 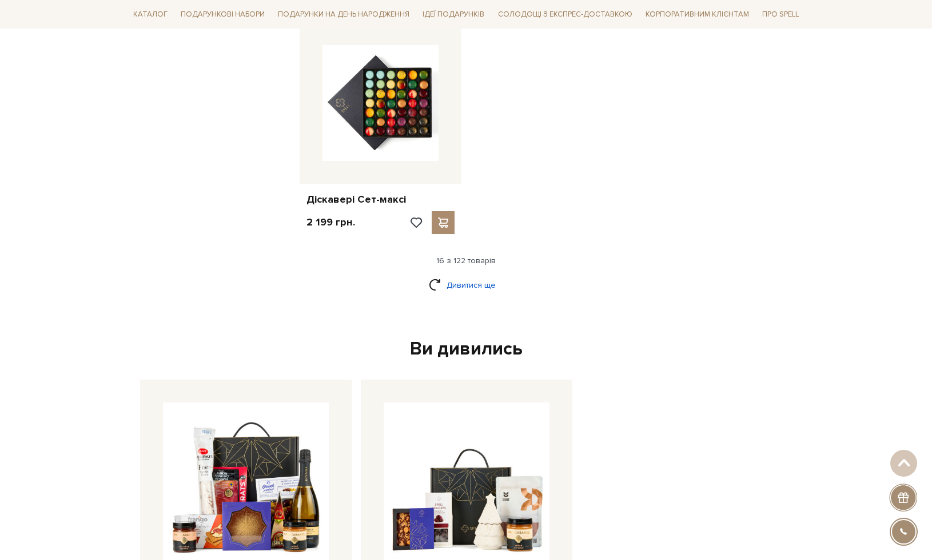 I want to click on a: Подарунки на День народження, so click(x=344, y=14).